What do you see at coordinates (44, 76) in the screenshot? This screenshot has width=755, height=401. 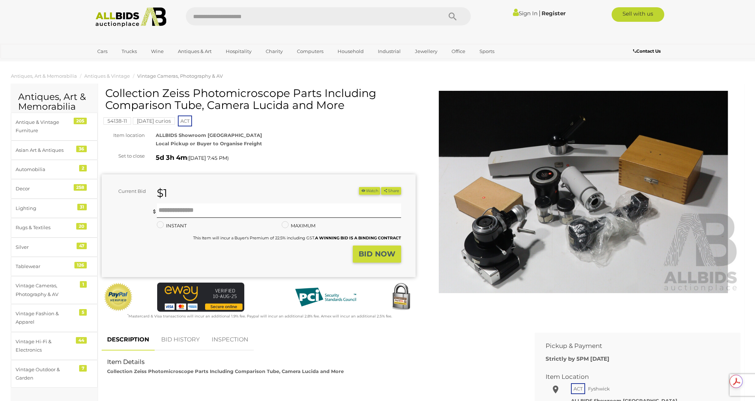 I see `span: Antiques, Art & Memorabilia` at bounding box center [44, 76].